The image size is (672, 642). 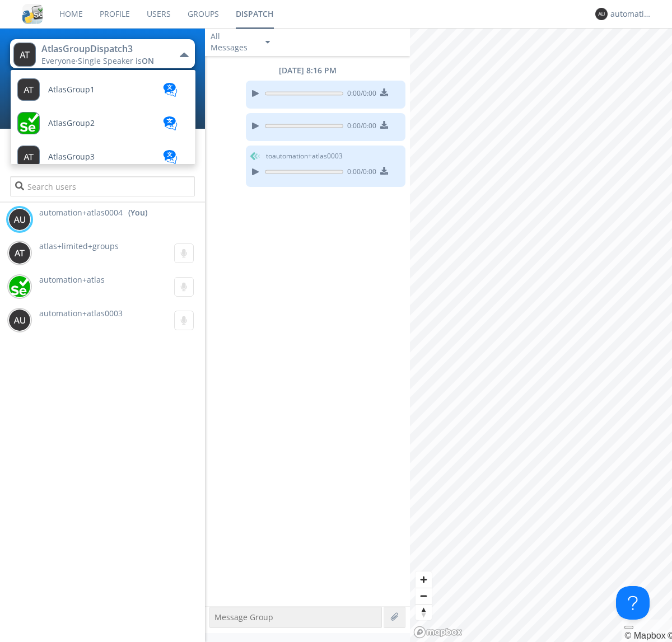 What do you see at coordinates (19, 287) in the screenshot?
I see `img: d2d01cd9b4174d08988066c6d424eccd` at bounding box center [19, 287].